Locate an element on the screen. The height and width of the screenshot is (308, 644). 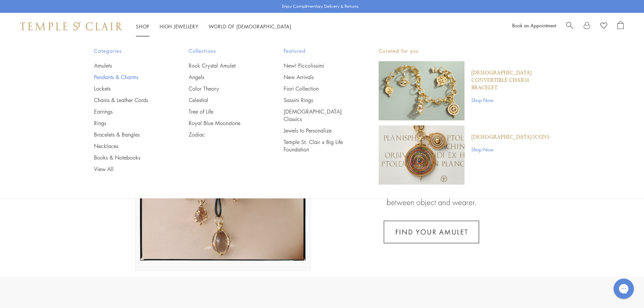
a: Necklaces is located at coordinates (128, 146).